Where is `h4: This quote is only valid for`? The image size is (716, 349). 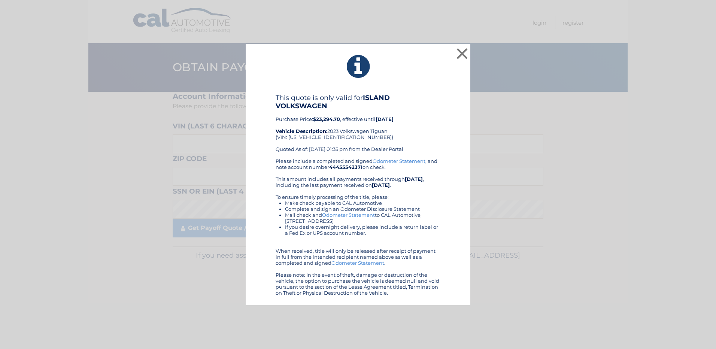 h4: This quote is only valid for is located at coordinates (358, 102).